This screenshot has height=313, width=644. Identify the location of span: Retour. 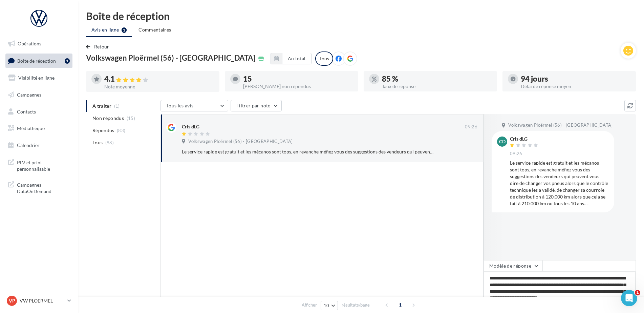
(102, 46).